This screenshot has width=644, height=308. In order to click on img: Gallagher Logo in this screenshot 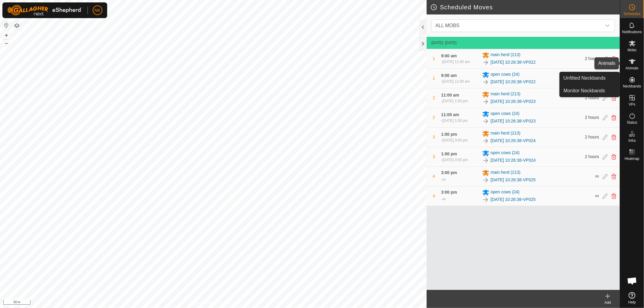, I will do `click(45, 10)`.